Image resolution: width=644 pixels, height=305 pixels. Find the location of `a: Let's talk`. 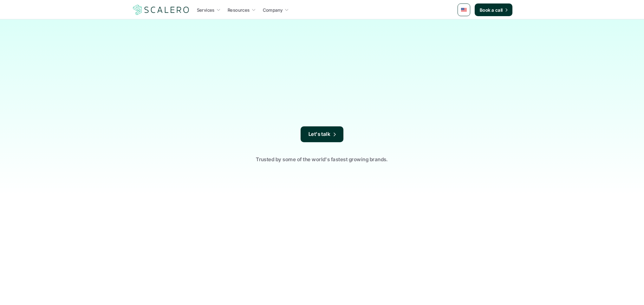

a: Let's talk is located at coordinates (322, 134).